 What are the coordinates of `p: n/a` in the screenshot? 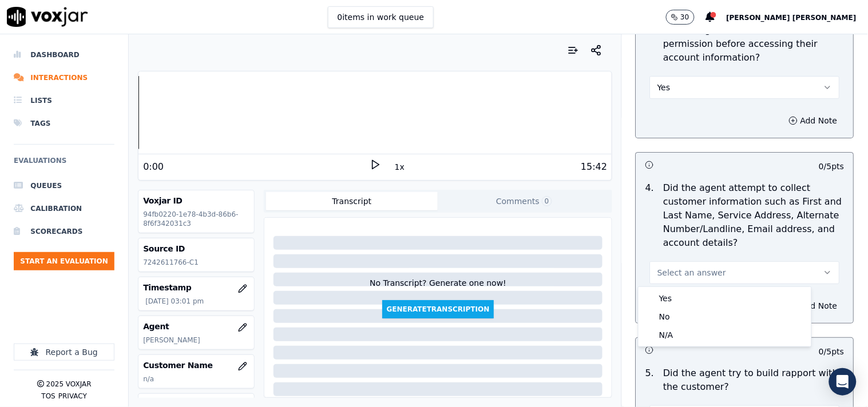 It's located at (196, 379).